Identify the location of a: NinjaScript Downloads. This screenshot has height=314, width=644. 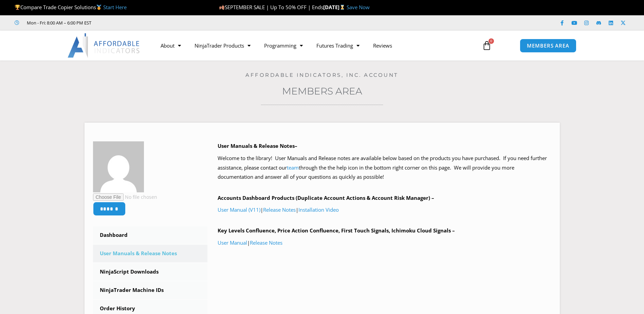
(150, 272).